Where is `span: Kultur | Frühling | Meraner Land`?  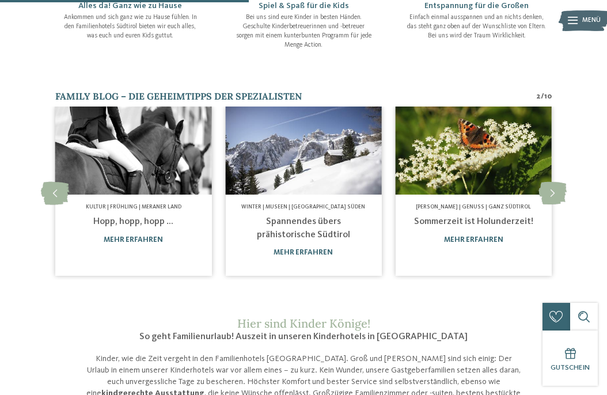
span: Kultur | Frühling | Meraner Land is located at coordinates (134, 207).